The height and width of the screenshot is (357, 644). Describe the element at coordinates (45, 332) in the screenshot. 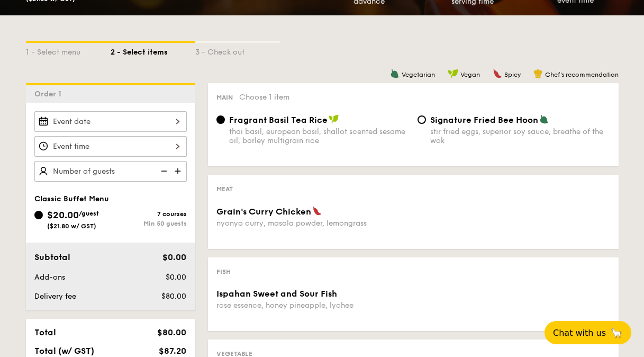

I see `span: Total` at that location.